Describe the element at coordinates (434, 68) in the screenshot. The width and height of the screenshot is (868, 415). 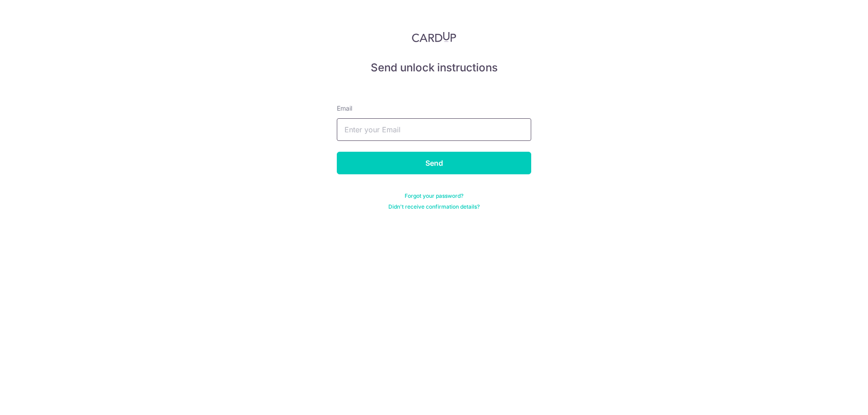
I see `h5: Send unlock instructions` at that location.